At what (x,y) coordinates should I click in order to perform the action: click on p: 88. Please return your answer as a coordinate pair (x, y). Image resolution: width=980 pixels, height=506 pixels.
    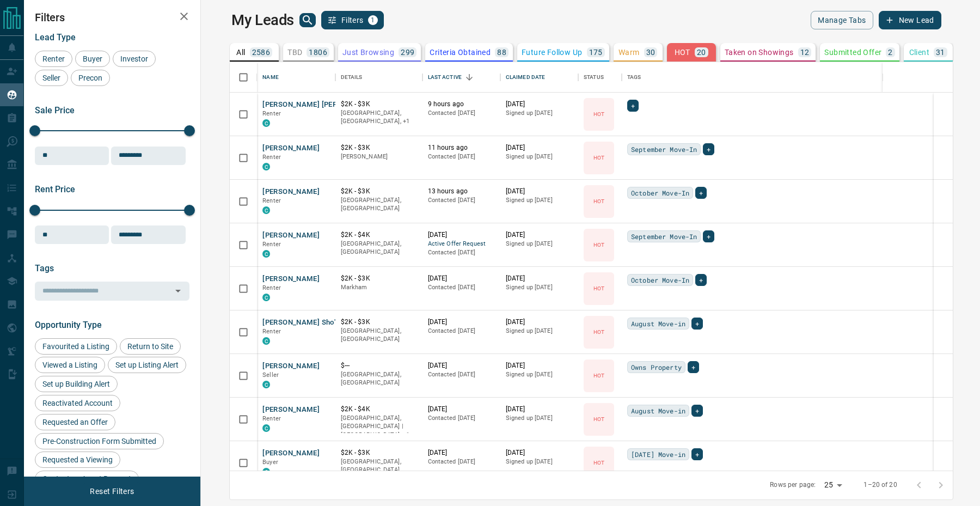
    Looking at the image, I should click on (501, 52).